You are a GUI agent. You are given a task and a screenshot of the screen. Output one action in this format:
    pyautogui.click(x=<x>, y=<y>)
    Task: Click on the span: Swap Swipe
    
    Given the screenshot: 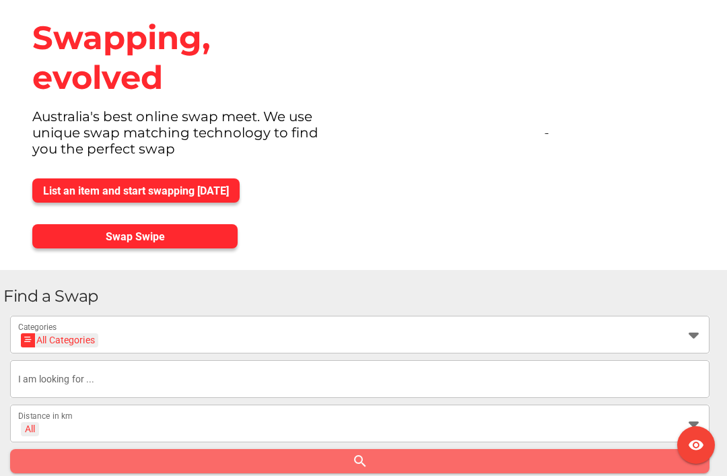 What is the action you would take?
    pyautogui.click(x=135, y=236)
    